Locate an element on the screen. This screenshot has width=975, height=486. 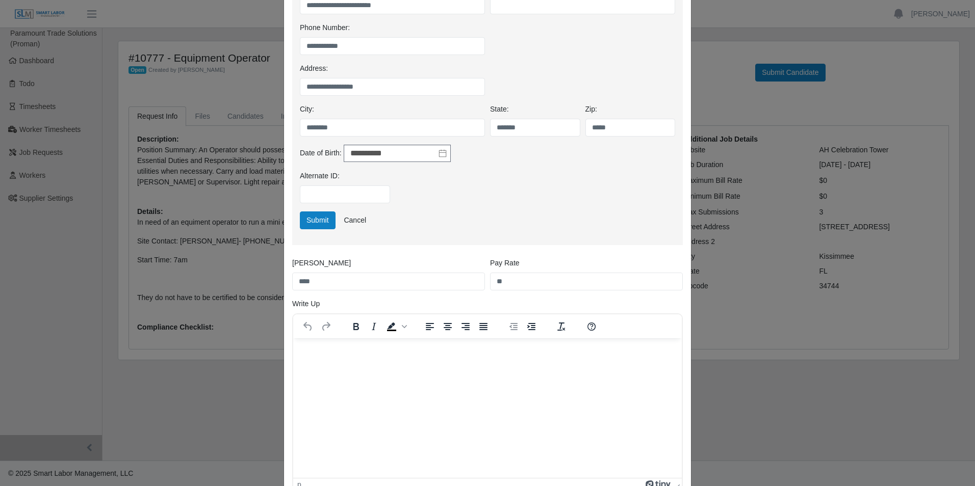
body: Rich Text Area. Press ALT-0 for help. is located at coordinates (194, 14).